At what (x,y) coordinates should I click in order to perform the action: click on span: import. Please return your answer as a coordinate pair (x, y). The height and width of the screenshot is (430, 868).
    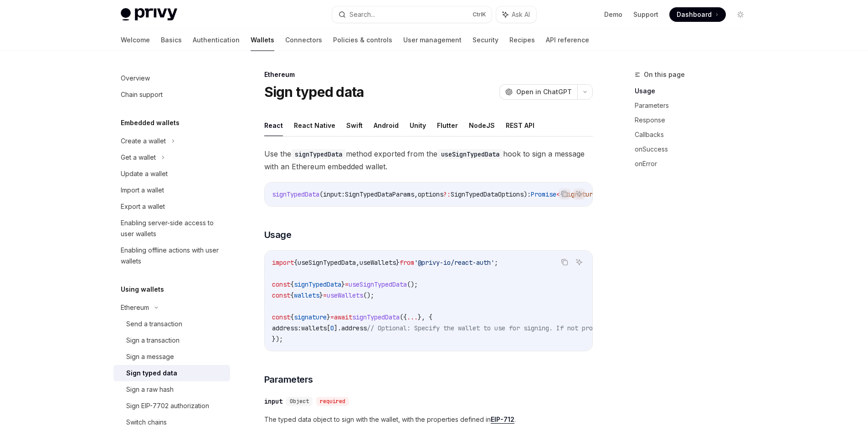
    Looking at the image, I should click on (283, 262).